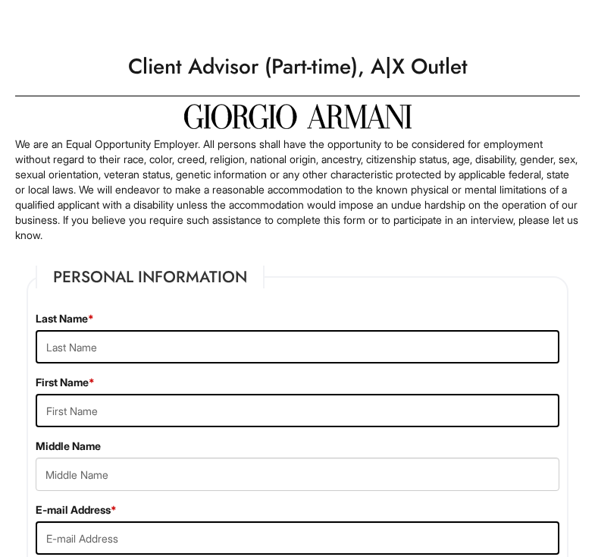  Describe the element at coordinates (65, 382) in the screenshot. I see `label: First Name` at that location.